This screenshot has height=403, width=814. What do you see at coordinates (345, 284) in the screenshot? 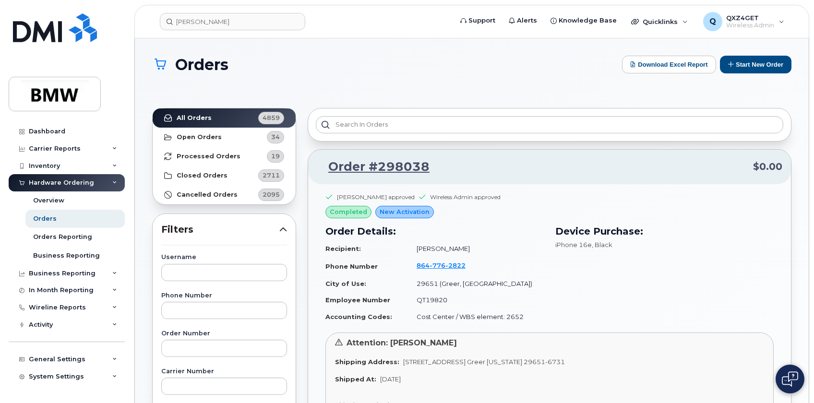
I see `strong: City of Use:` at bounding box center [345, 284].